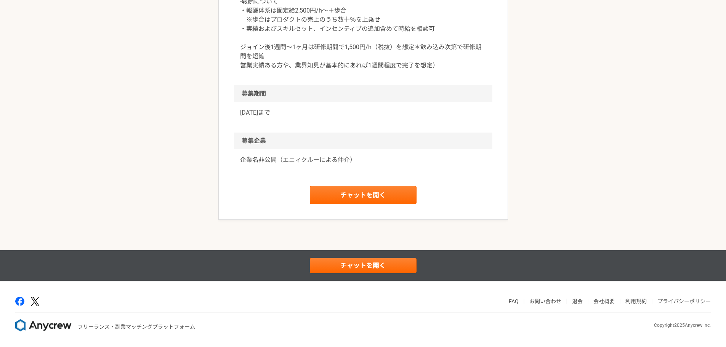  Describe the element at coordinates (577, 301) in the screenshot. I see `a: 退会` at that location.